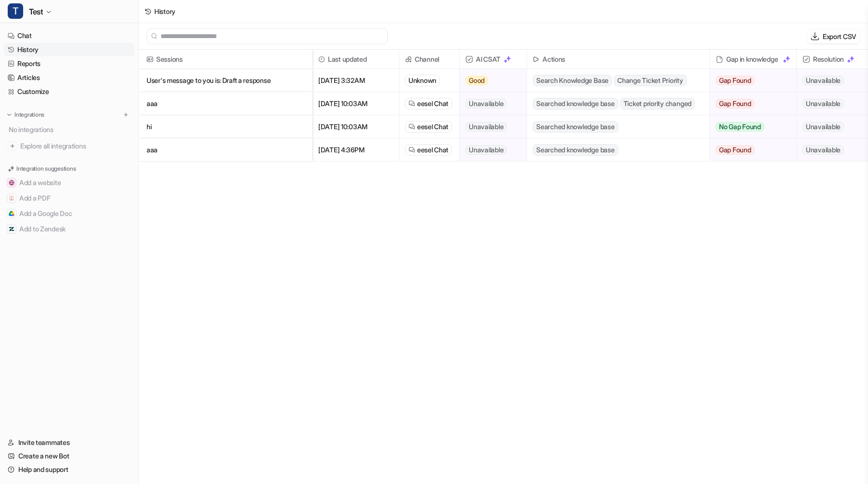 This screenshot has width=868, height=484. Describe the element at coordinates (225, 59) in the screenshot. I see `span: Sessions` at that location.